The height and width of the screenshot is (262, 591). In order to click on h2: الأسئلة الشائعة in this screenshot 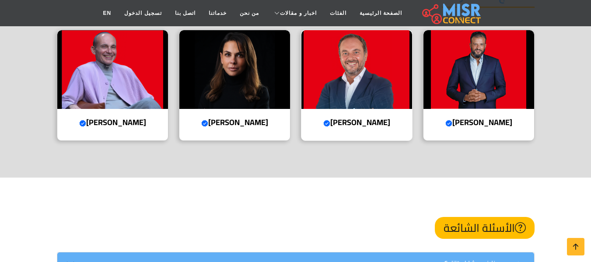, I will do `click(485, 228)`.